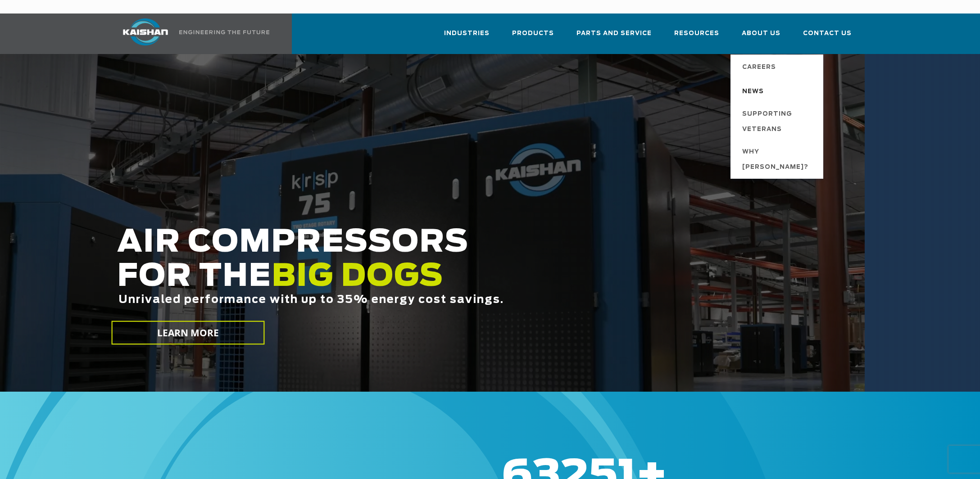 The height and width of the screenshot is (479, 980). What do you see at coordinates (191, 34) in the screenshot?
I see `a: Kaishan USA` at bounding box center [191, 34].